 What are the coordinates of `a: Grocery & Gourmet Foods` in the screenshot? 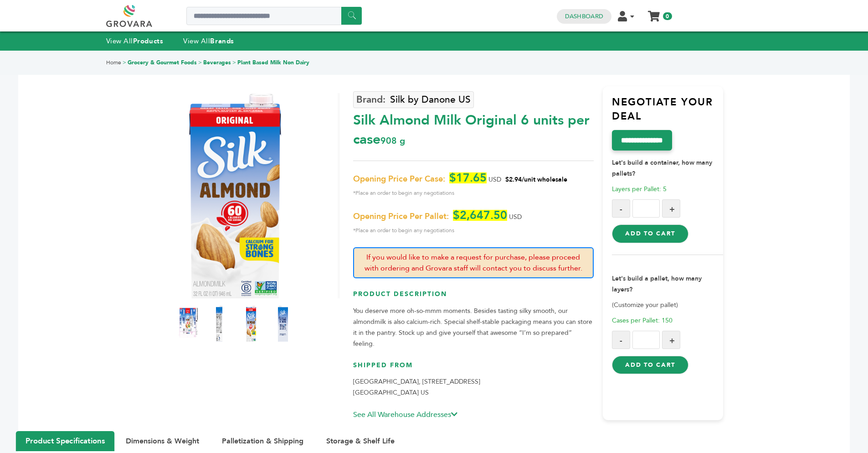 It's located at (162, 62).